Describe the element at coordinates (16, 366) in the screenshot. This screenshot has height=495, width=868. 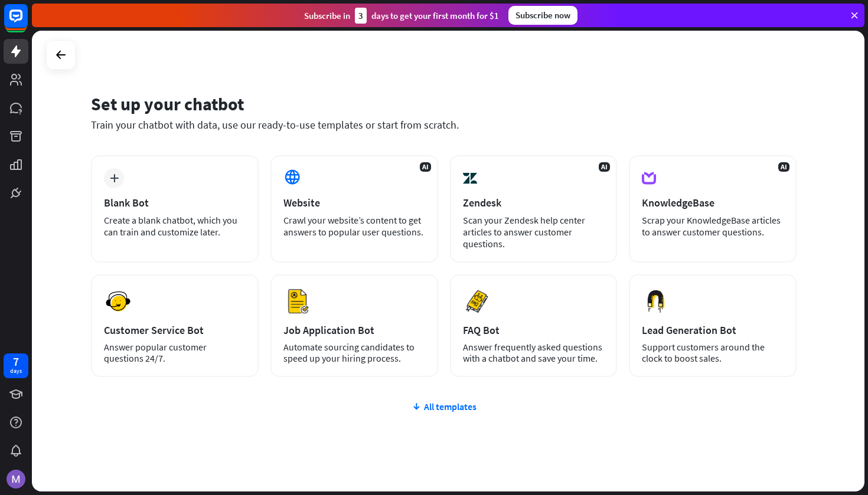
I see `a: 7 days` at that location.